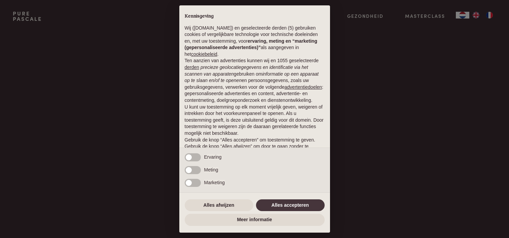  I want to click on em: informatie op een apparaat op te slaan en/of te openen, so click(252, 77).